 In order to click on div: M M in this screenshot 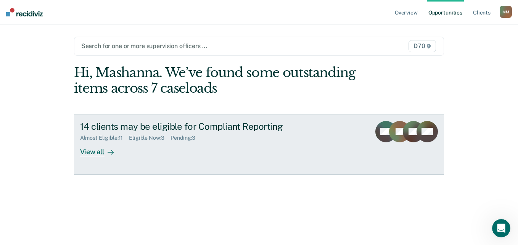, I will do `click(506, 12)`.